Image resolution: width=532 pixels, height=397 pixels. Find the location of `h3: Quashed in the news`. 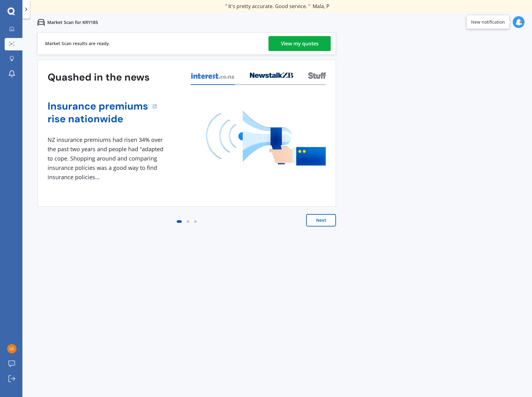

h3: Quashed in the news is located at coordinates (99, 77).